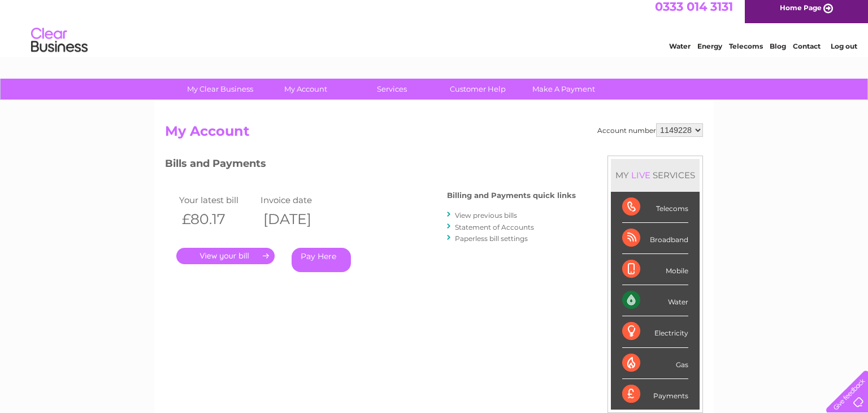 Image resolution: width=868 pixels, height=413 pixels. Describe the element at coordinates (807, 52) in the screenshot. I see `a: Contact` at that location.